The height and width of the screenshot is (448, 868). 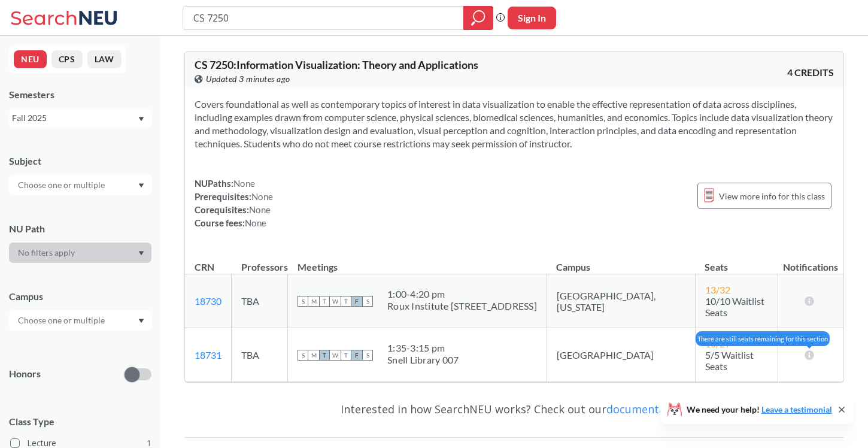 What do you see at coordinates (478, 18) in the screenshot?
I see `div: magnifying glass` at bounding box center [478, 18].